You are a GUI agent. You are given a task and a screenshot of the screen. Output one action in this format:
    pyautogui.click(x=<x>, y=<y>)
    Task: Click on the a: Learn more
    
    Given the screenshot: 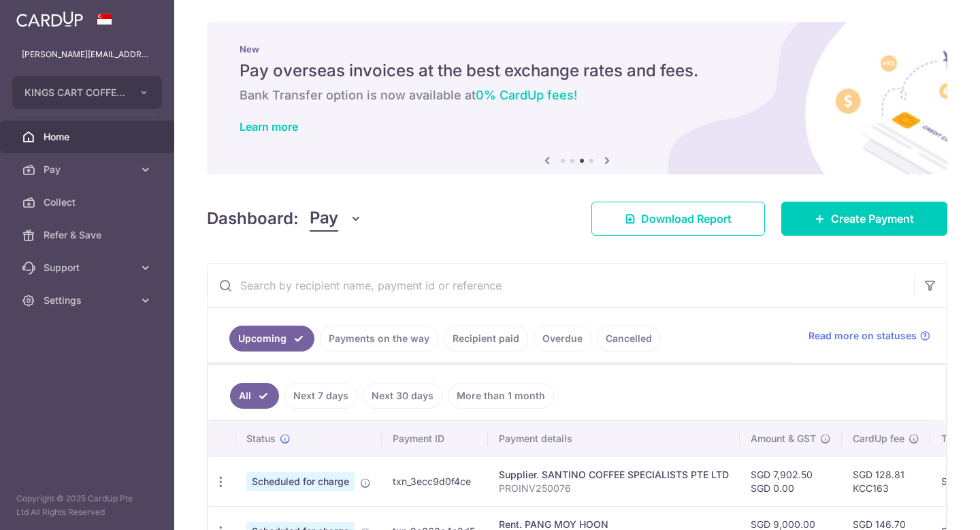 What is the action you would take?
    pyautogui.click(x=269, y=126)
    